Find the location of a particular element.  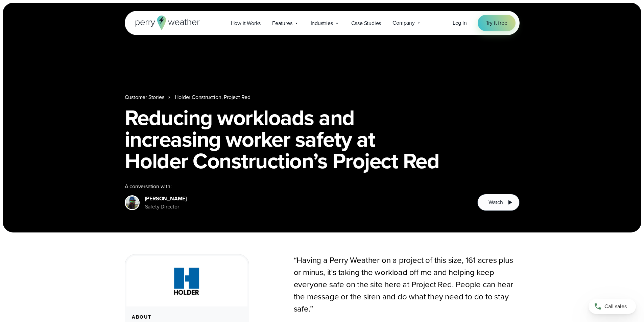

span: Log in is located at coordinates (460, 23).